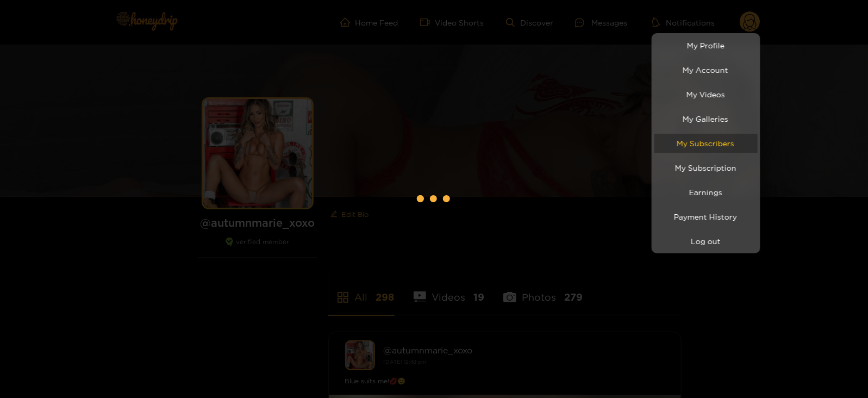 This screenshot has width=868, height=398. What do you see at coordinates (706, 94) in the screenshot?
I see `a: My Videos` at bounding box center [706, 94].